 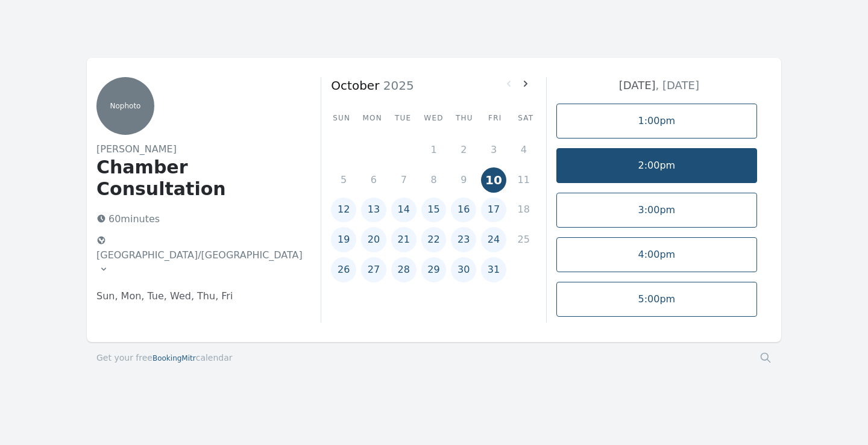 I want to click on button: 3, so click(x=493, y=150).